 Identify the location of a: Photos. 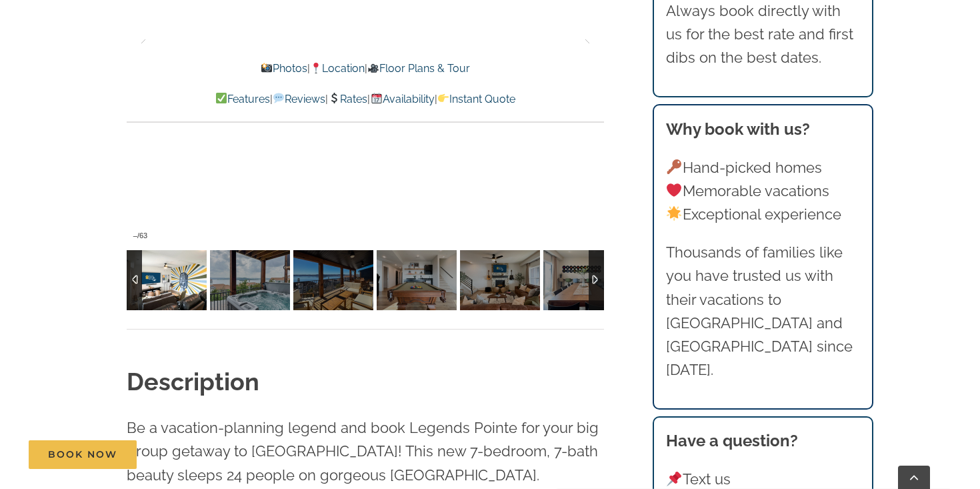
(284, 68).